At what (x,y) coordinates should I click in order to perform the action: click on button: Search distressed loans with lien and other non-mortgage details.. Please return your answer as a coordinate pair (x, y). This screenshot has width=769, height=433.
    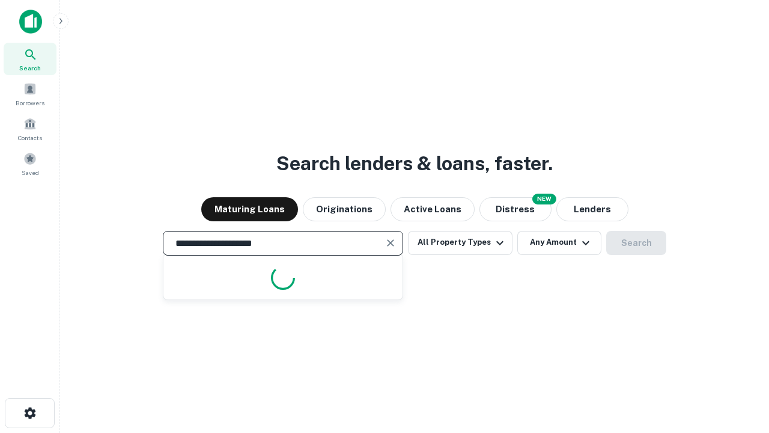
    Looking at the image, I should click on (516, 209).